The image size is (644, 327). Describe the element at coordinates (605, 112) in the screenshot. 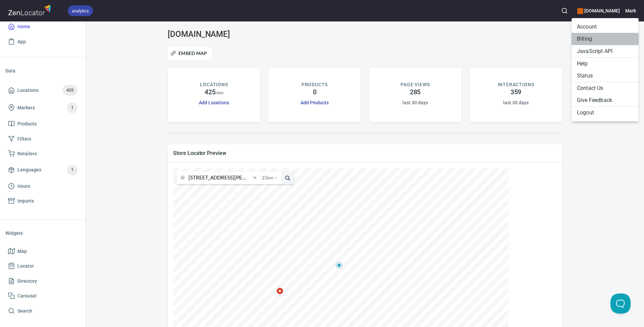

I see `li: Logout` at that location.